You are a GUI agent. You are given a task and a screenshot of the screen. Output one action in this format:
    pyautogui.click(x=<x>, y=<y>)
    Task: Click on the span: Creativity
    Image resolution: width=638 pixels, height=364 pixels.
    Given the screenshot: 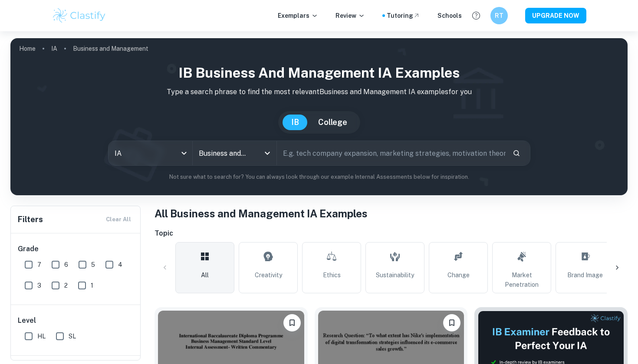 What is the action you would take?
    pyautogui.click(x=268, y=275)
    